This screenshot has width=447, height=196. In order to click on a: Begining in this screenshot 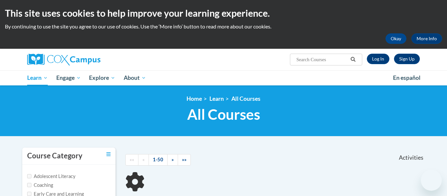, I will do `click(132, 160)`.